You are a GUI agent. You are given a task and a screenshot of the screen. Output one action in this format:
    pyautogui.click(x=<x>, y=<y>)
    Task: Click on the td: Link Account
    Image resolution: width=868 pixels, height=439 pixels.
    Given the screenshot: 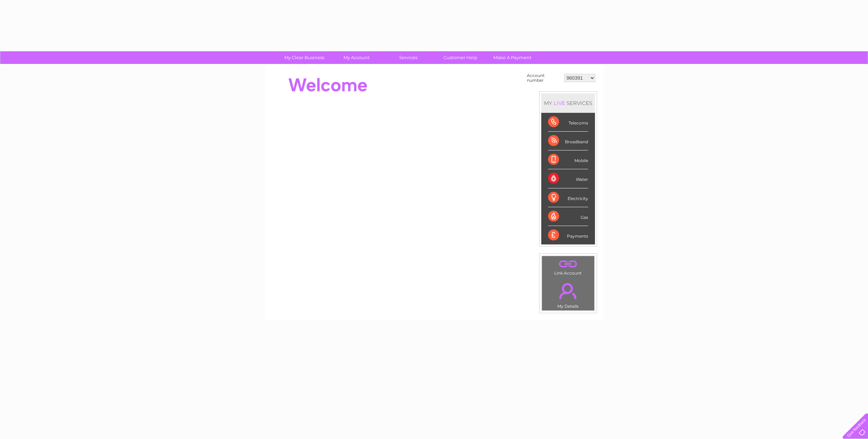 What is the action you would take?
    pyautogui.click(x=568, y=267)
    